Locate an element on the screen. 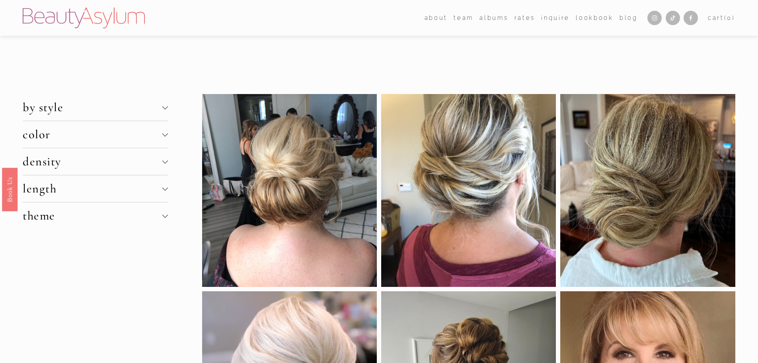 This screenshot has height=363, width=758. a: Lookbook is located at coordinates (595, 18).